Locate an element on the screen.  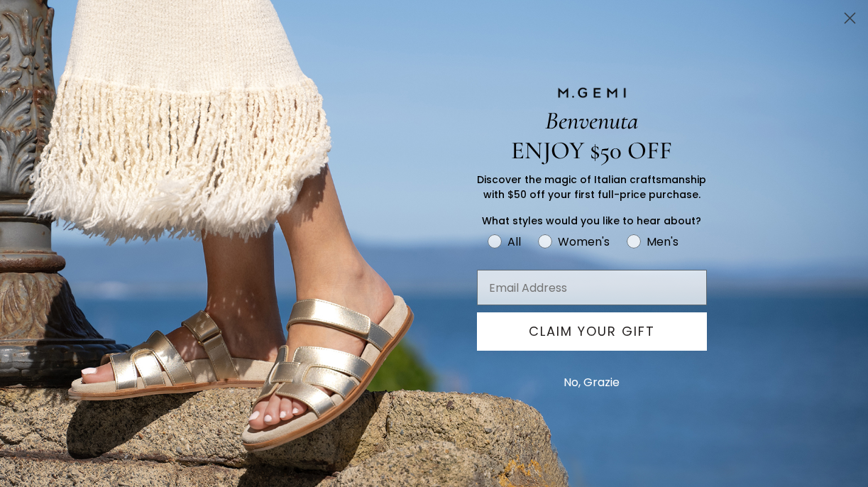
img: M.GEMI is located at coordinates (592, 93).